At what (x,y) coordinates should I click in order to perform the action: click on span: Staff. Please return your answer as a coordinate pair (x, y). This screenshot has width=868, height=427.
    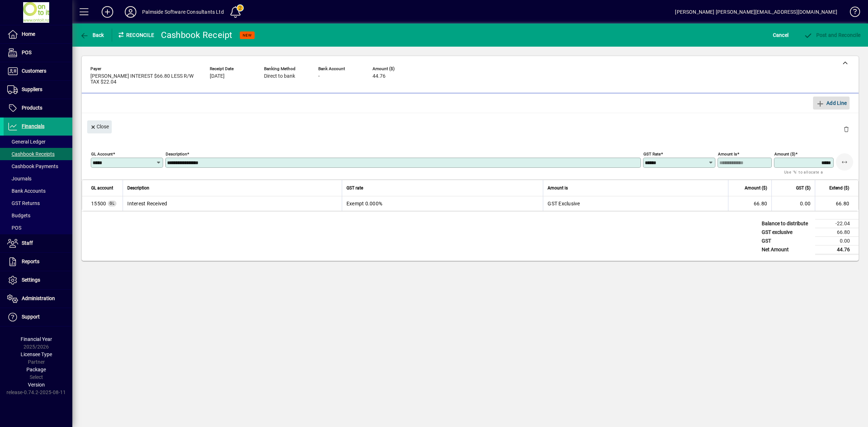
    Looking at the image, I should click on (27, 243).